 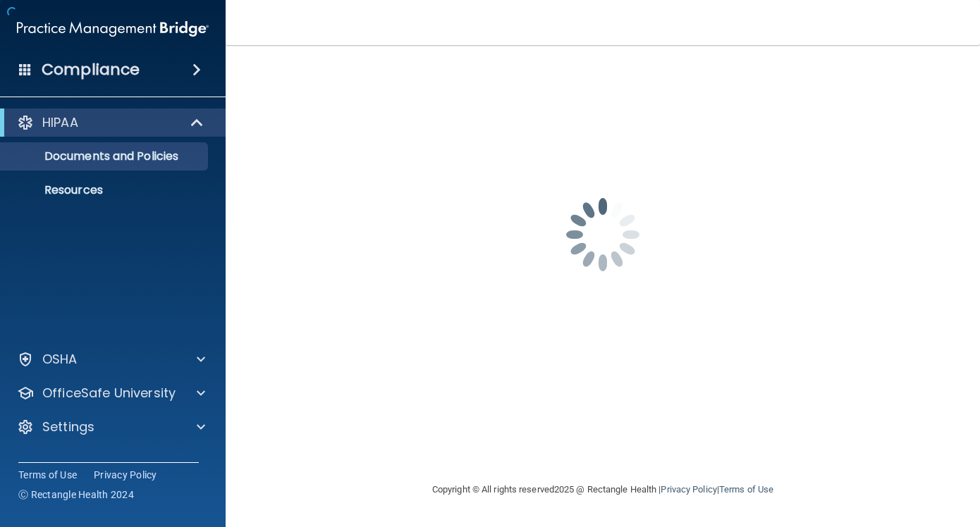 What do you see at coordinates (110, 427) in the screenshot?
I see `a: Settings` at bounding box center [110, 427].